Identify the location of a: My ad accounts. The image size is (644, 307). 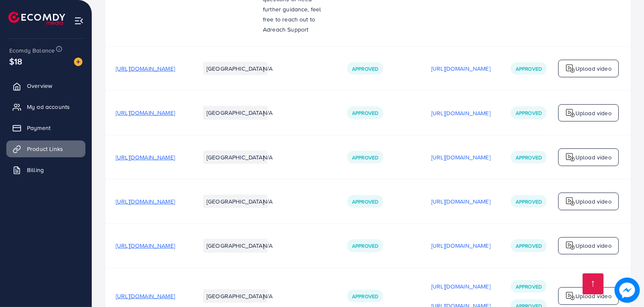
(46, 107).